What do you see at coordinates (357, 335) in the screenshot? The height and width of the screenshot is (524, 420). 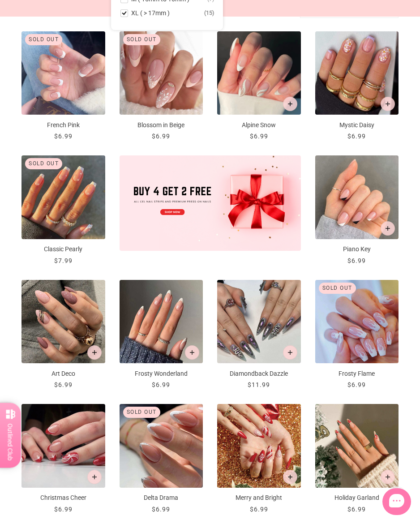 I see `a: Frosty Flame` at bounding box center [357, 335].